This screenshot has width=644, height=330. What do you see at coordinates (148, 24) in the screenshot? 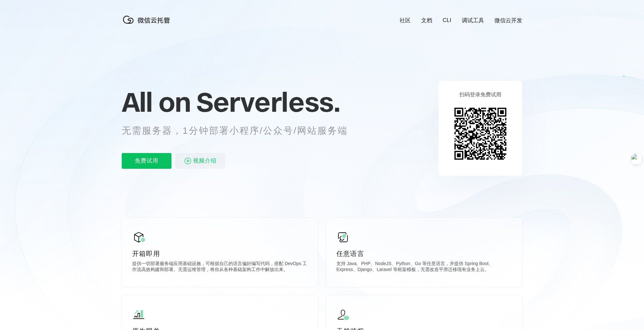
I see `a: 微信云托管` at bounding box center [148, 24].